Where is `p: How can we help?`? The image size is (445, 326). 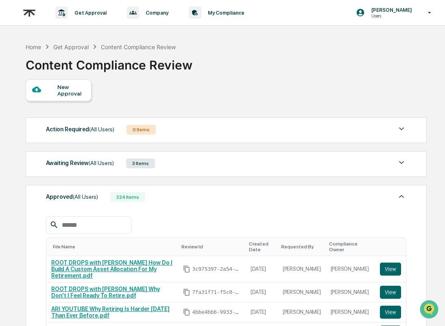
p: How can we help? is located at coordinates (78, 24).